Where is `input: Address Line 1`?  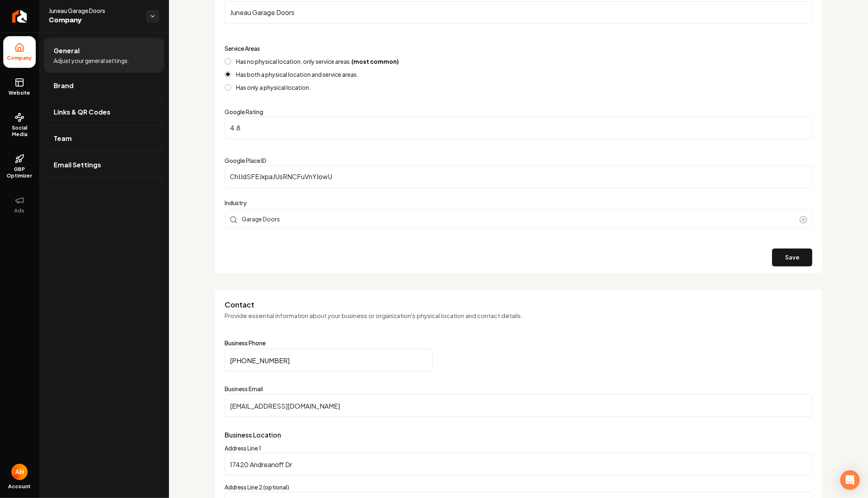 input: Address Line 1 is located at coordinates (518, 464).